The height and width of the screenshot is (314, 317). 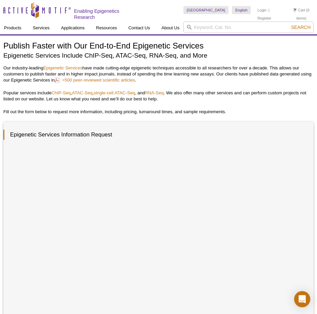 What do you see at coordinates (159, 55) in the screenshot?
I see `h2: Epigenetic Services Include ChIP-Seq, ATAC-Seq, RNA-Seq, and More` at bounding box center [159, 55].